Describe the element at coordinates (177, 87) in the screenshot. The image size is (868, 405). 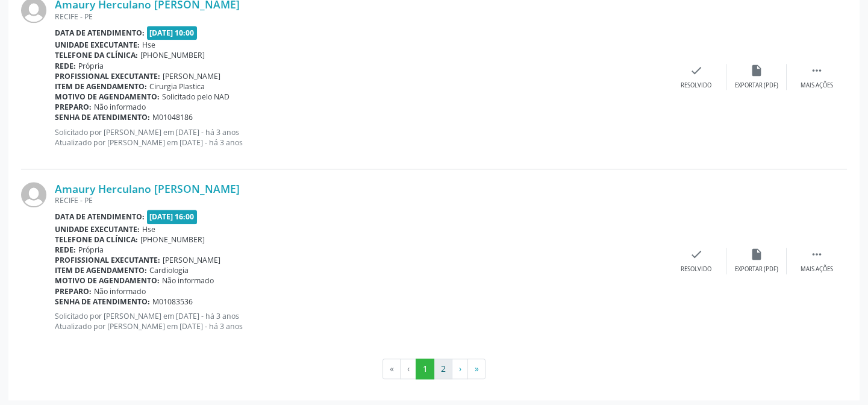
I see `span: Cirurgia Plastica` at that location.